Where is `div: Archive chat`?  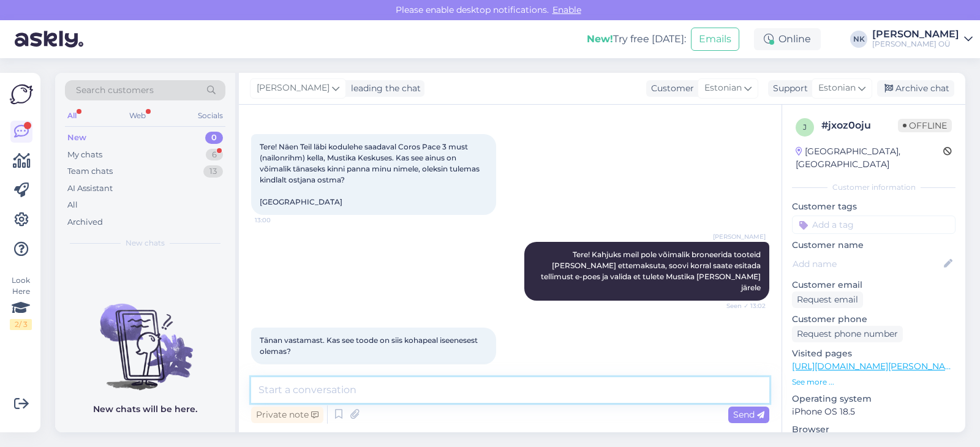
div: Archive chat is located at coordinates (916, 88).